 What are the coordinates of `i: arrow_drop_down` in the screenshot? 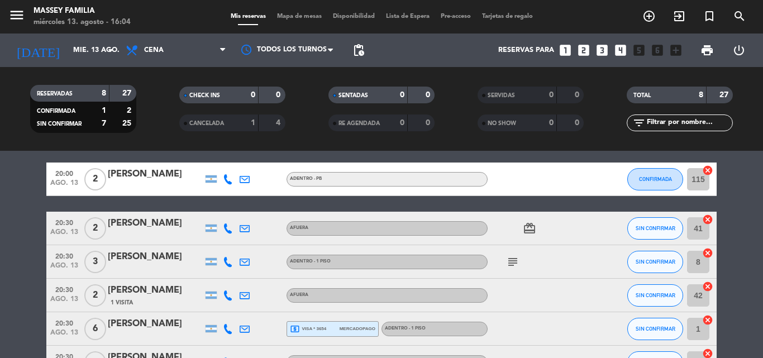 It's located at (111, 50).